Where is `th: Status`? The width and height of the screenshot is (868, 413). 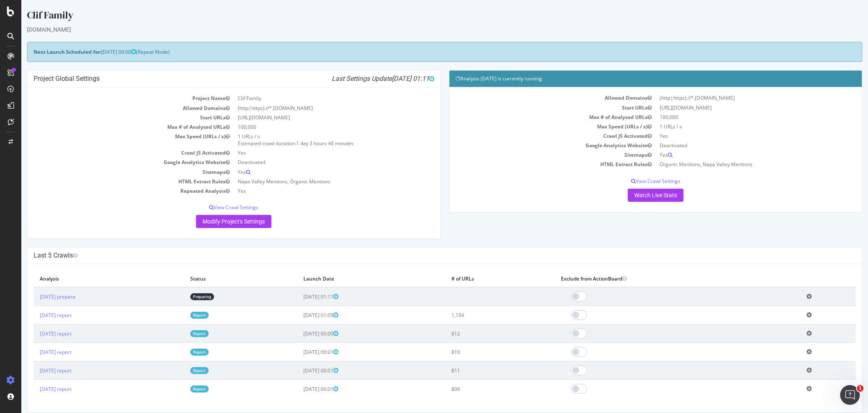 th: Status is located at coordinates (219, 278).